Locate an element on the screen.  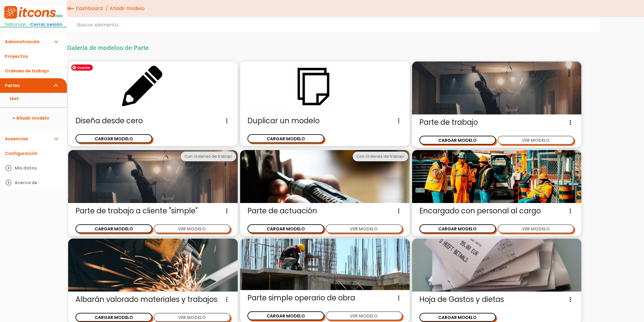
img: duplicar.png is located at coordinates (325, 87).